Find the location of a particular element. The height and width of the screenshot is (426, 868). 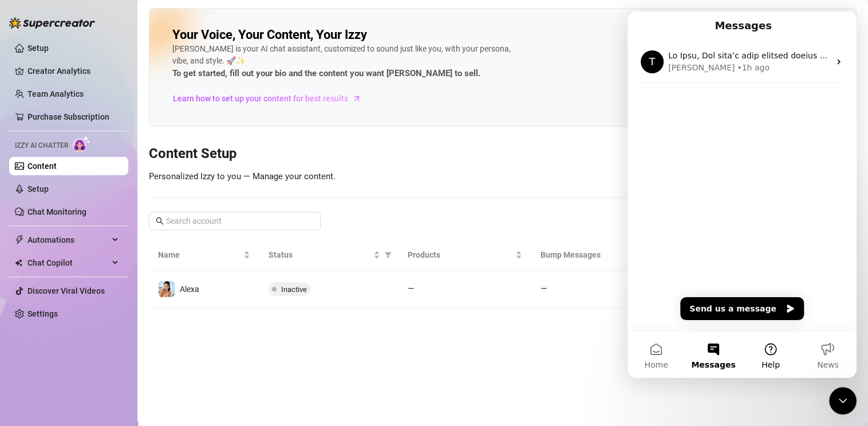

img: Alexa is located at coordinates (167, 289).